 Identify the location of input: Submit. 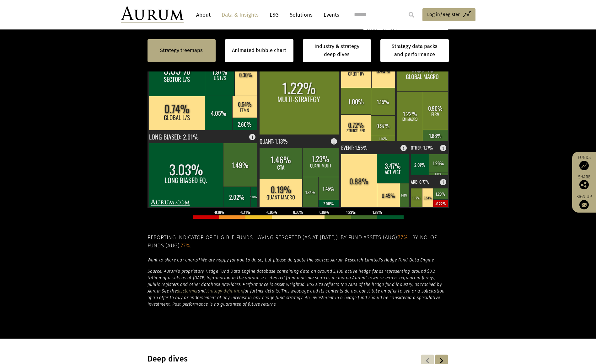
(412, 14).